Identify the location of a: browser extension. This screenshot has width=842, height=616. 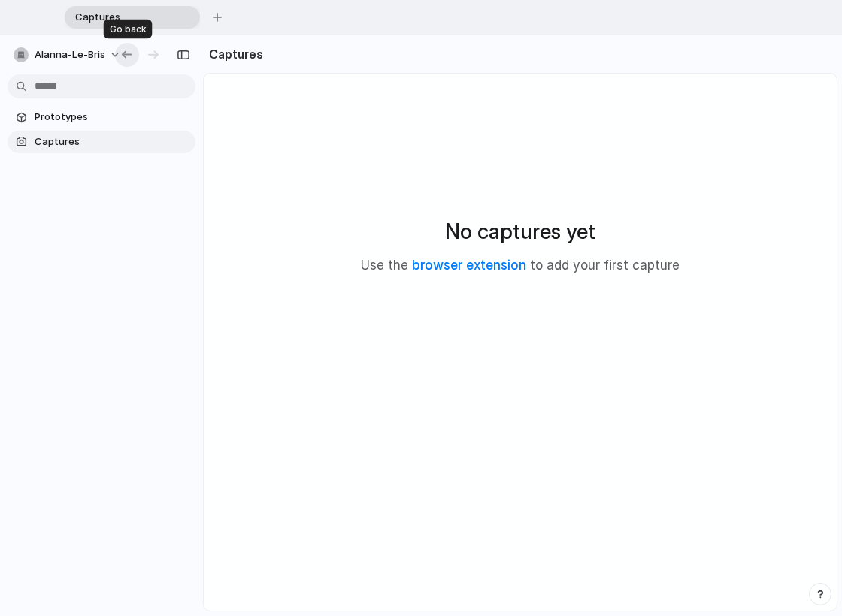
(469, 266).